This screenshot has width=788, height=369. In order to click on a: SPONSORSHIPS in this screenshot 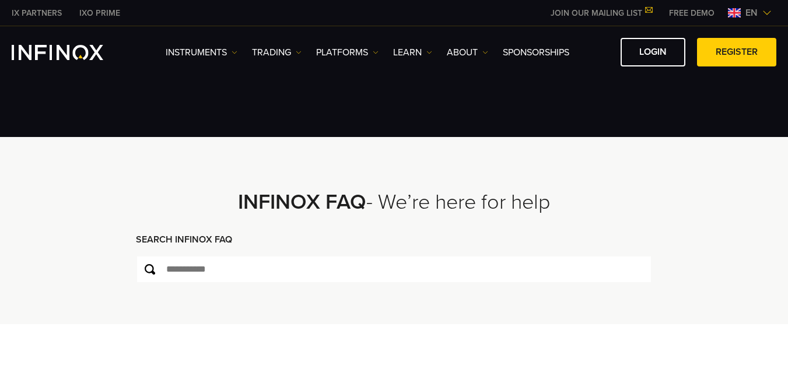, I will do `click(536, 53)`.